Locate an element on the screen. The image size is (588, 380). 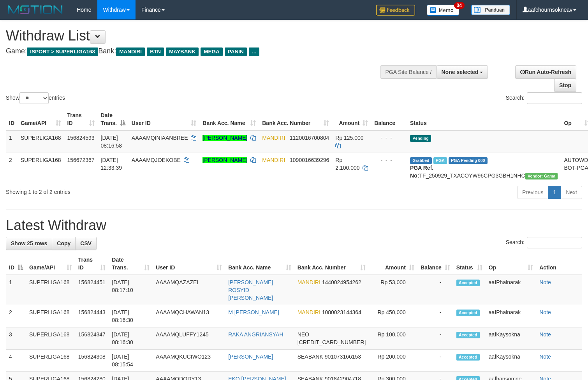
th: Status is located at coordinates (484, 119).